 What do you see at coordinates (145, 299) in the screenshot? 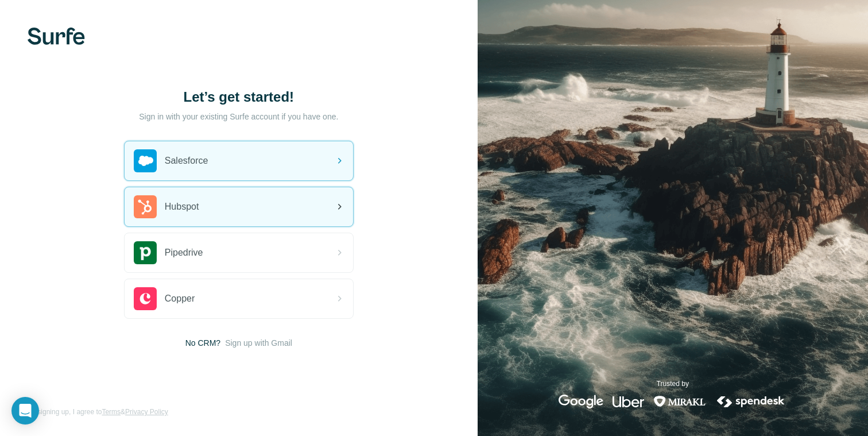
I see `img: copper's logo` at bounding box center [145, 299].